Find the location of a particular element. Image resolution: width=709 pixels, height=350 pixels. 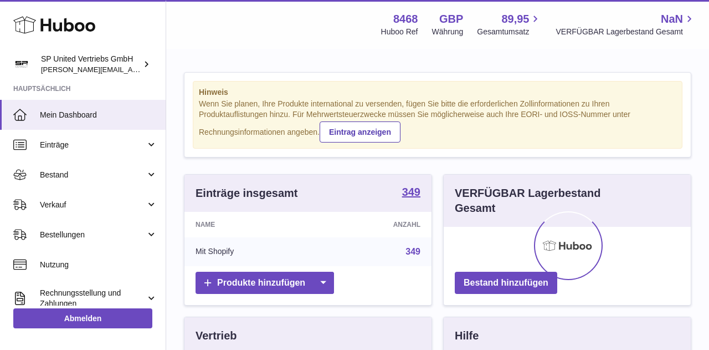

strong: 349 is located at coordinates (411, 192).